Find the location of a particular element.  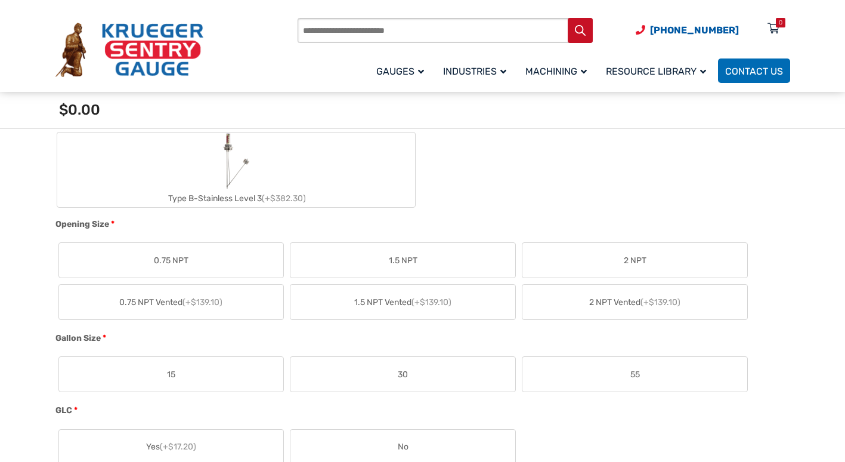

span: 15 is located at coordinates (171, 374).